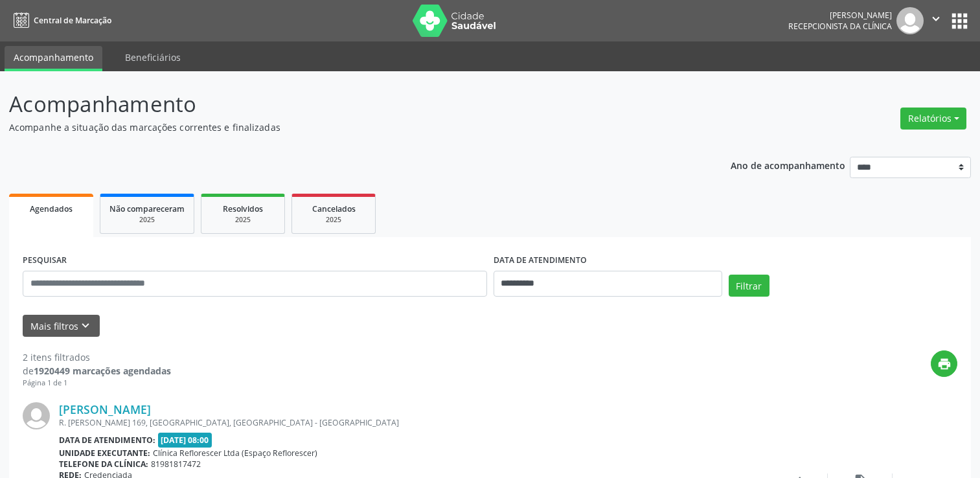 The image size is (980, 478). Describe the element at coordinates (540, 260) in the screenshot. I see `label: DATA DE ATENDIMENTO` at that location.